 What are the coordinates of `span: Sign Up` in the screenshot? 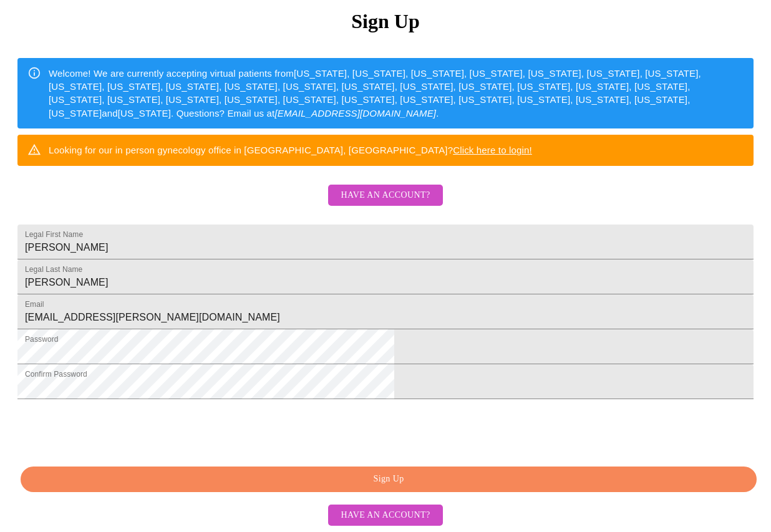 It's located at (389, 479).